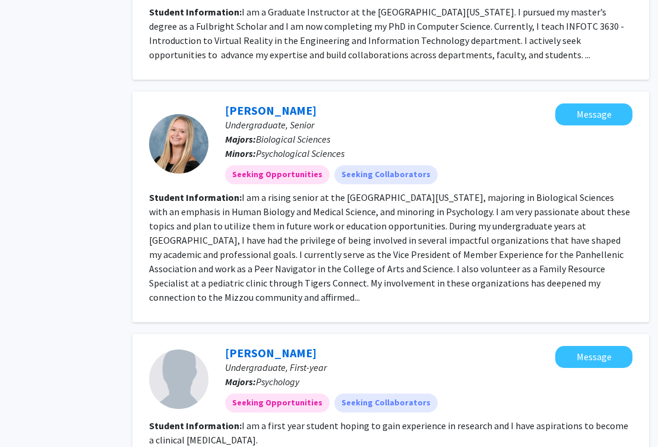 The width and height of the screenshot is (658, 447). I want to click on span: Undergraduate, First-year, so click(276, 367).